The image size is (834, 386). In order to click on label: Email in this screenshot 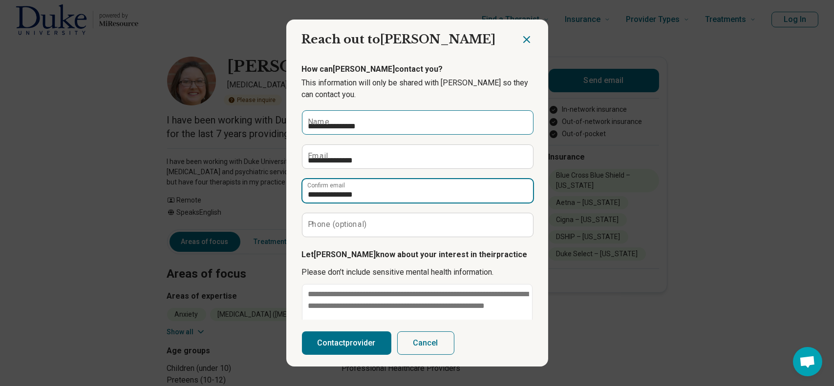, I will do `click(318, 156)`.